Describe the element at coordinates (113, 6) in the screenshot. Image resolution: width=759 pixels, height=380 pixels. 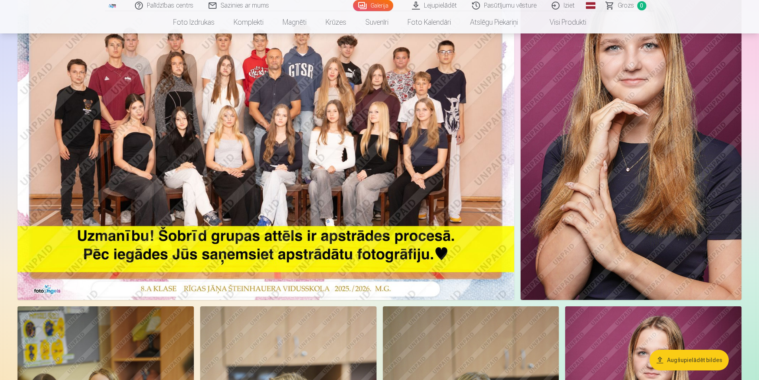
I see `img: /fa1` at that location.